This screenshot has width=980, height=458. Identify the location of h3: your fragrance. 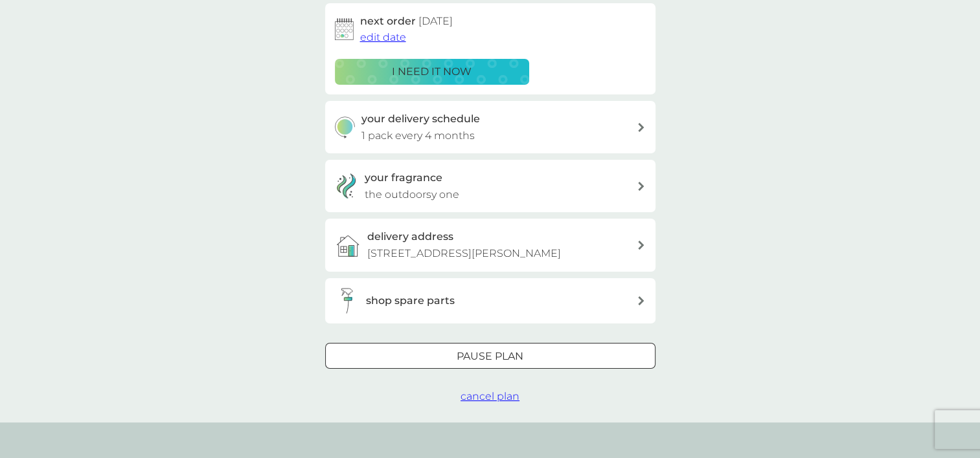
(403, 178).